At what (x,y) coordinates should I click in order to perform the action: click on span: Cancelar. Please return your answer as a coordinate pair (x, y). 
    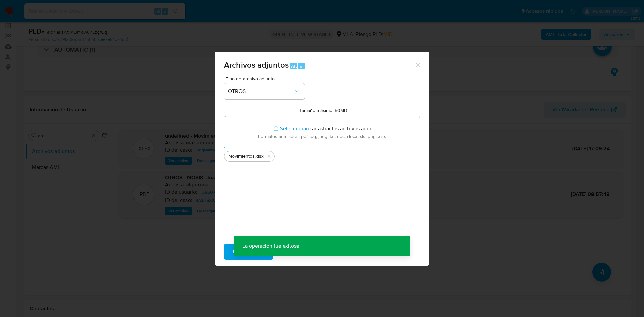
    Looking at the image, I should click on (295, 252).